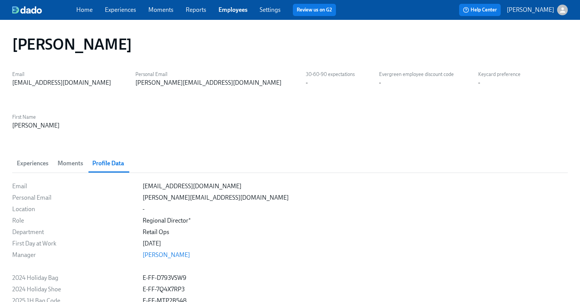 Image resolution: width=580 pixels, height=302 pixels. What do you see at coordinates (74, 186) in the screenshot?
I see `div: Email` at bounding box center [74, 186].